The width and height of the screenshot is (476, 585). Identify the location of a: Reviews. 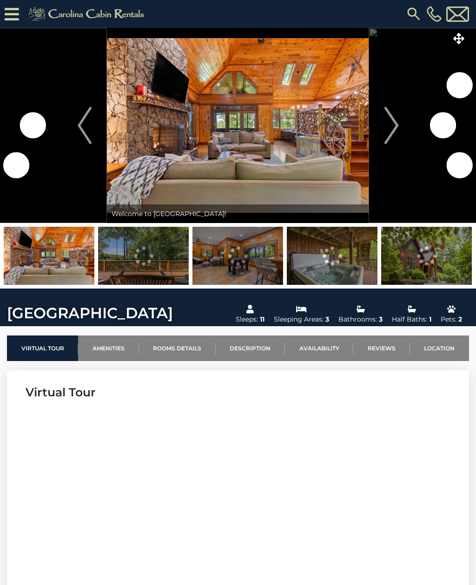
(381, 348).